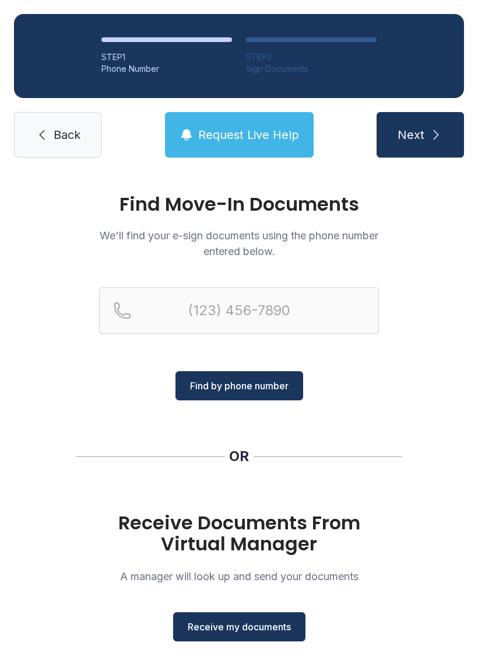  Describe the element at coordinates (167, 57) in the screenshot. I see `div: STEP 1` at that location.